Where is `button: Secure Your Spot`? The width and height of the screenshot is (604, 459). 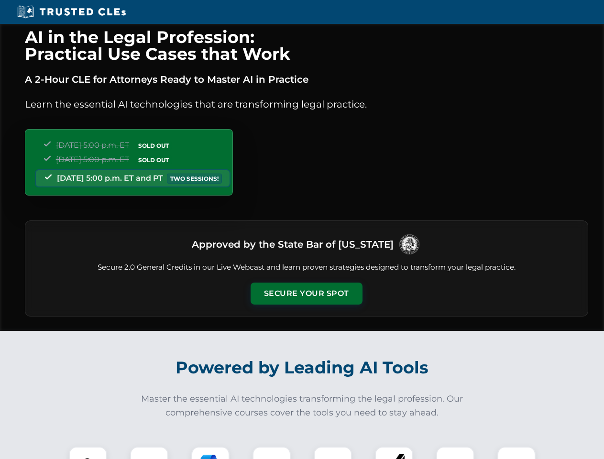
button: Secure Your Spot is located at coordinates (307, 294).